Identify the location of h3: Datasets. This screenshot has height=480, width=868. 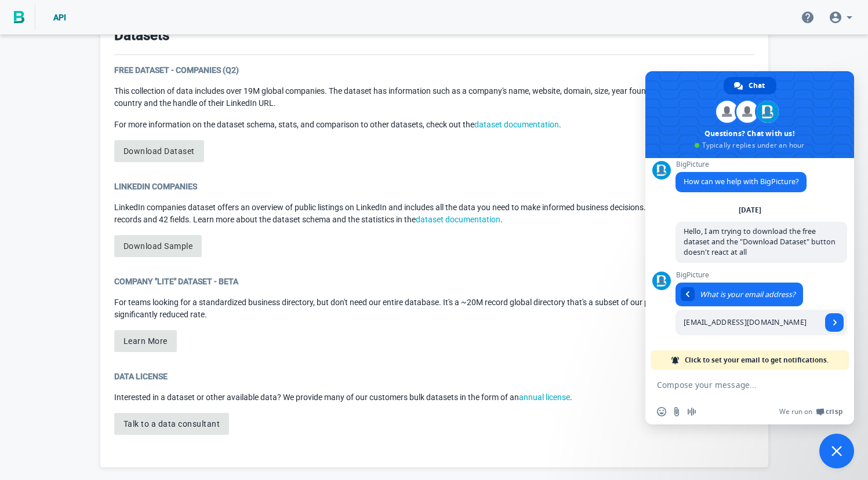
(142, 35).